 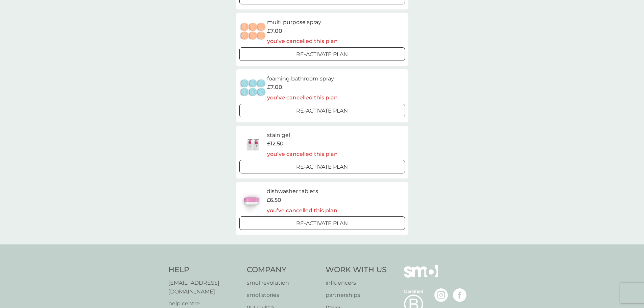 What do you see at coordinates (204, 303) in the screenshot?
I see `p: help centre` at bounding box center [204, 303].